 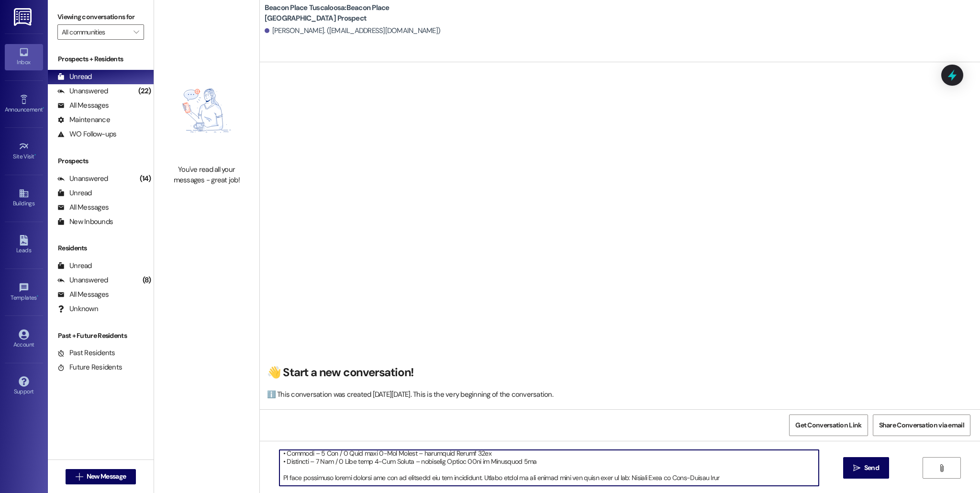 I want to click on span: Send, so click(x=871, y=467).